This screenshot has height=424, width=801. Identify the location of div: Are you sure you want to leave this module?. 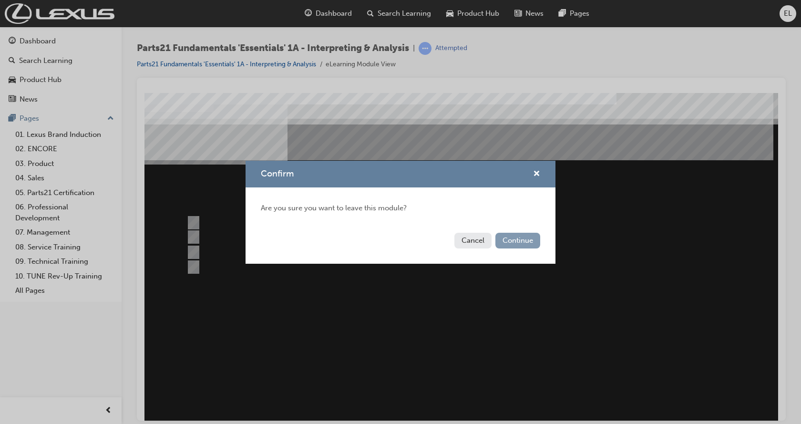
(401, 208).